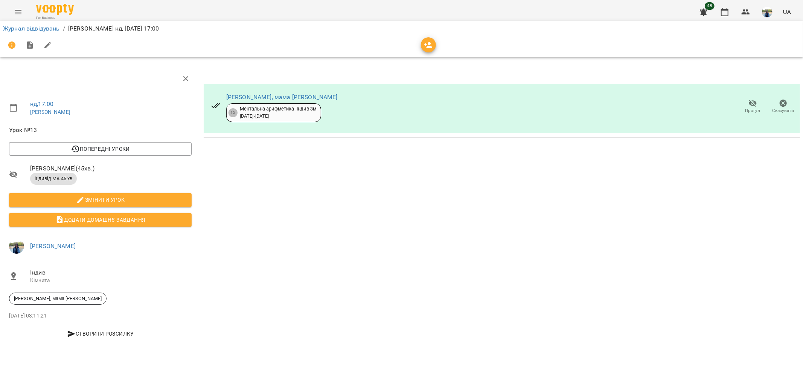  I want to click on span: Урок №13, so click(100, 130).